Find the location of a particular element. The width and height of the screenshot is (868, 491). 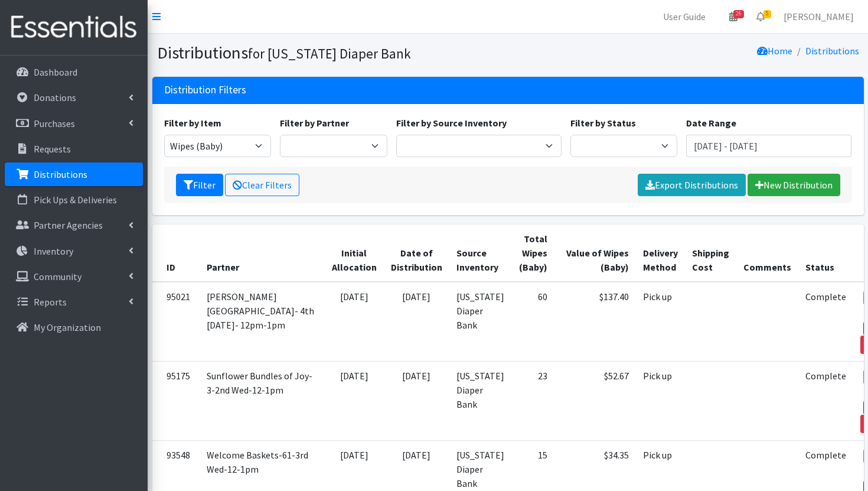

label: Filter by Partner is located at coordinates (314, 123).